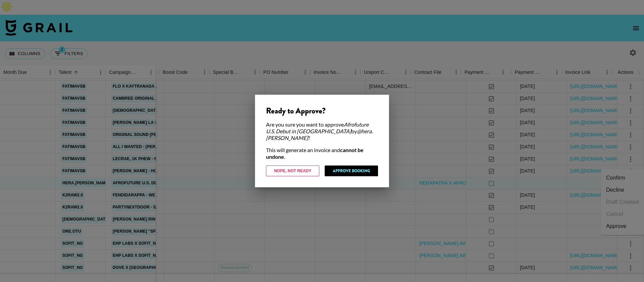 The image size is (644, 282). What do you see at coordinates (314, 153) in the screenshot?
I see `strong: cannot be undone` at bounding box center [314, 153].